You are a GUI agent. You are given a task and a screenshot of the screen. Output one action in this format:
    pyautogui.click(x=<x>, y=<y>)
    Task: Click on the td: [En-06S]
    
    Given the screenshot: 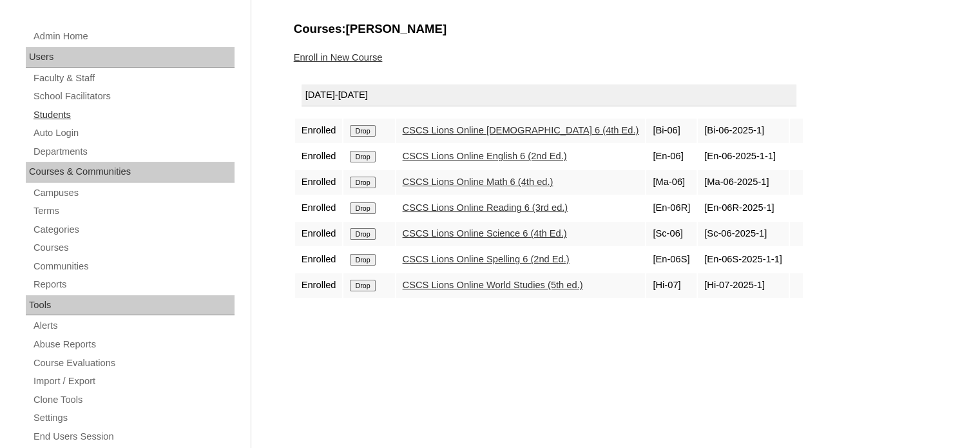 What is the action you would take?
    pyautogui.click(x=671, y=260)
    